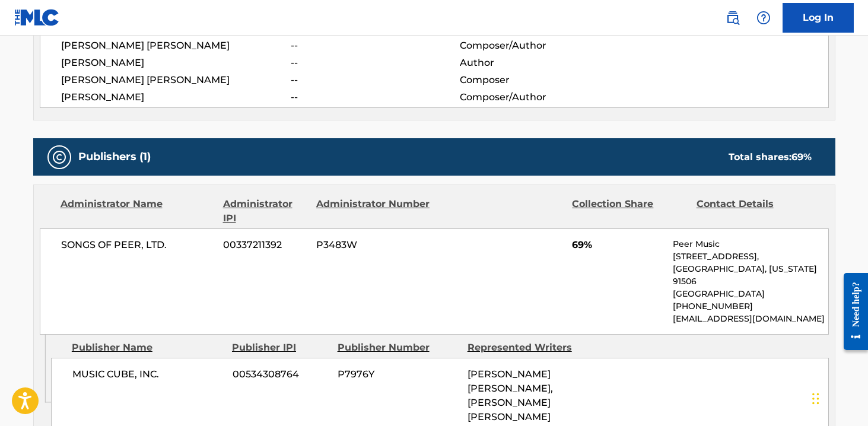 Image resolution: width=868 pixels, height=426 pixels. What do you see at coordinates (764, 18) in the screenshot?
I see `img: help` at bounding box center [764, 18].